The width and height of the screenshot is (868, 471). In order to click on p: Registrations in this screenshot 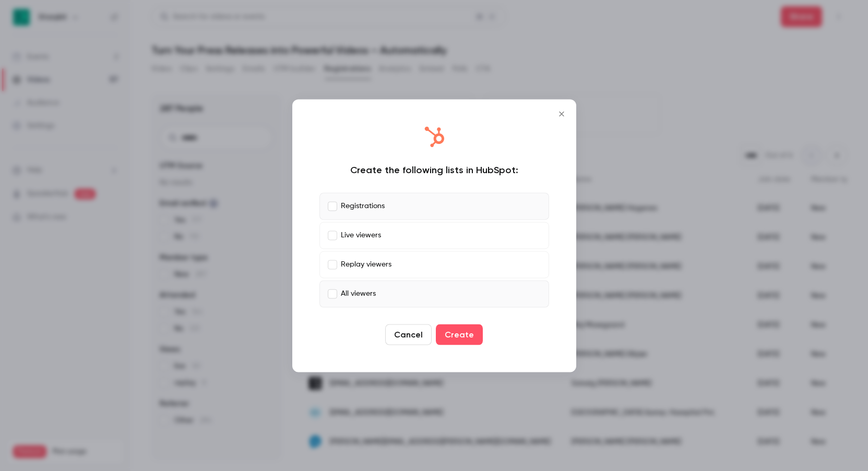, I will do `click(363, 206)`.